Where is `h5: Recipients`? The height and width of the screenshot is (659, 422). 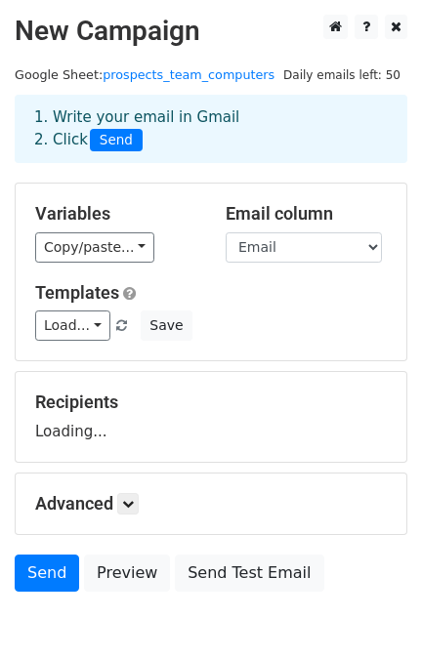
h5: Recipients is located at coordinates (211, 402).